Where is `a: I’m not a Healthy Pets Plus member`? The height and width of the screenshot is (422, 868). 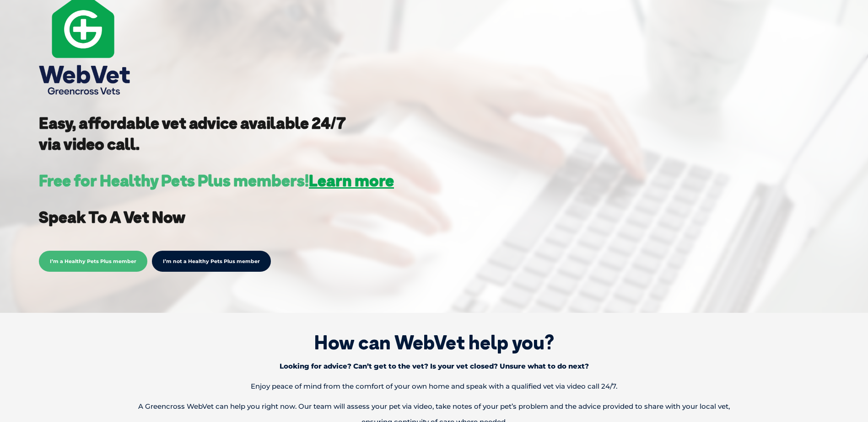 a: I’m not a Healthy Pets Plus member is located at coordinates (212, 261).